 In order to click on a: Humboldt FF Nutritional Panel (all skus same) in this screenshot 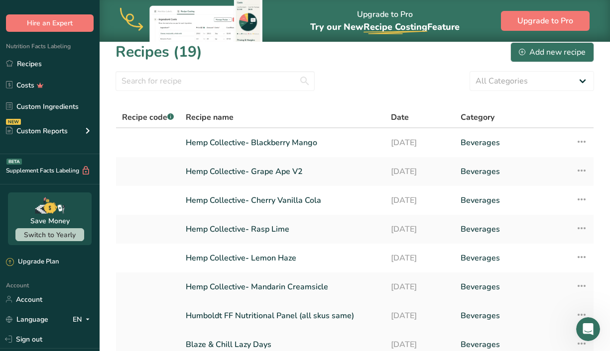, I will do `click(282, 316)`.